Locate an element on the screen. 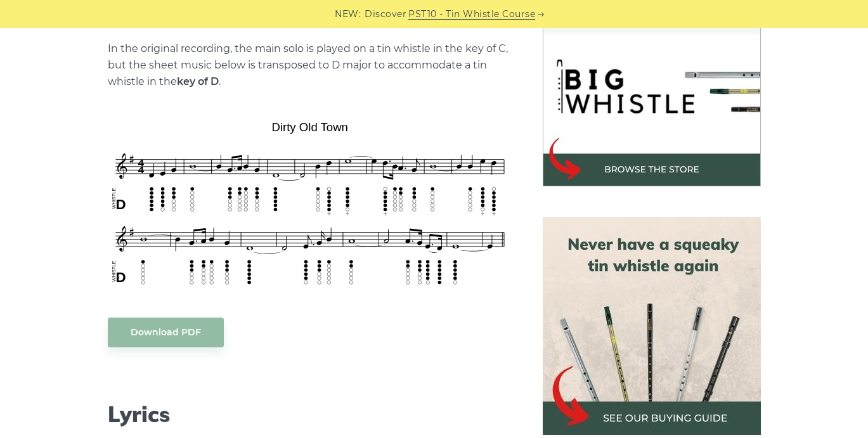 The width and height of the screenshot is (868, 438). h2: Lyrics is located at coordinates (310, 414).